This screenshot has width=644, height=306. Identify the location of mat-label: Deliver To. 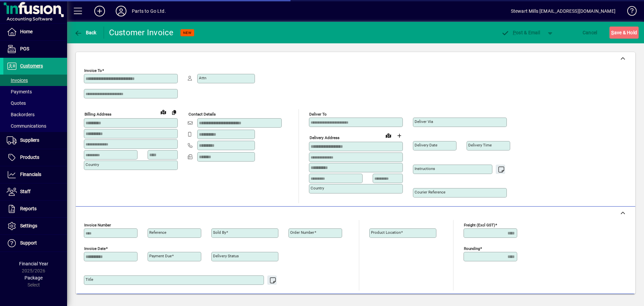
(318, 114).